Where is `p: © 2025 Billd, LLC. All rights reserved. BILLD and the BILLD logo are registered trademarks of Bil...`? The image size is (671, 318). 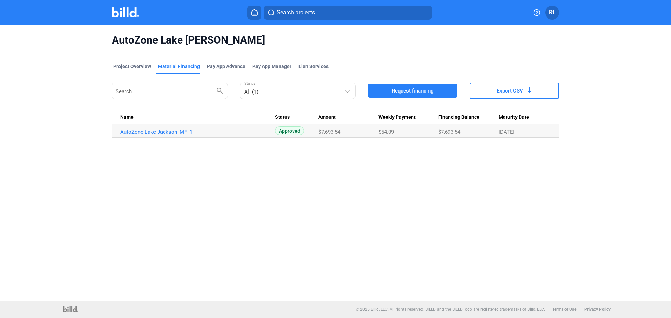
p: © 2025 Billd, LLC. All rights reserved. BILLD and the BILLD logo are registered trademarks of Bil... is located at coordinates (450, 310).